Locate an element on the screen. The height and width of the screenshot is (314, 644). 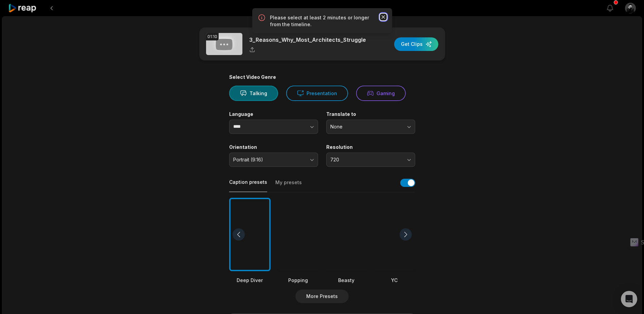
div: 01:10 is located at coordinates (212, 37).